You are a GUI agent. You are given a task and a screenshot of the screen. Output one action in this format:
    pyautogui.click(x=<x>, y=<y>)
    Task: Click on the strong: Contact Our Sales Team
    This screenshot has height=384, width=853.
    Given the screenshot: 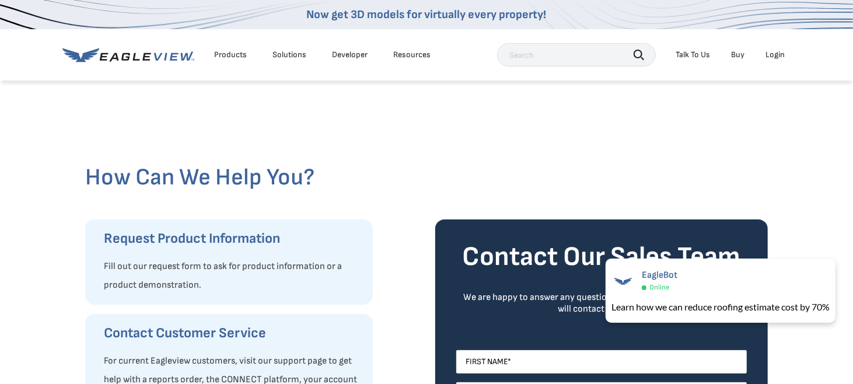 What is the action you would take?
    pyautogui.click(x=601, y=257)
    